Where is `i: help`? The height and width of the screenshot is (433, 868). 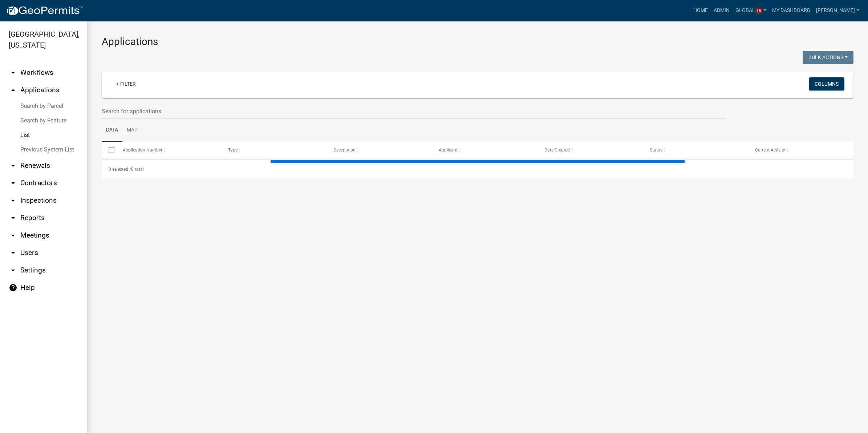
i: help is located at coordinates (13, 288).